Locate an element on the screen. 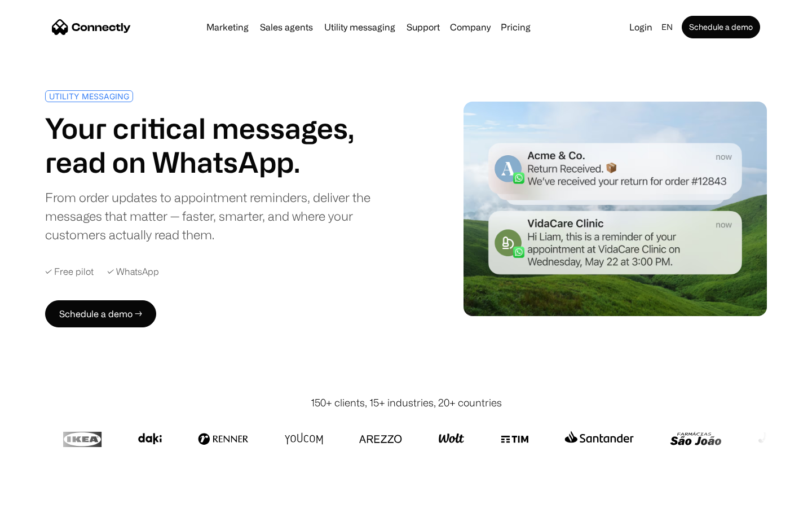 This screenshot has height=508, width=812. a: Pricing is located at coordinates (515, 27).